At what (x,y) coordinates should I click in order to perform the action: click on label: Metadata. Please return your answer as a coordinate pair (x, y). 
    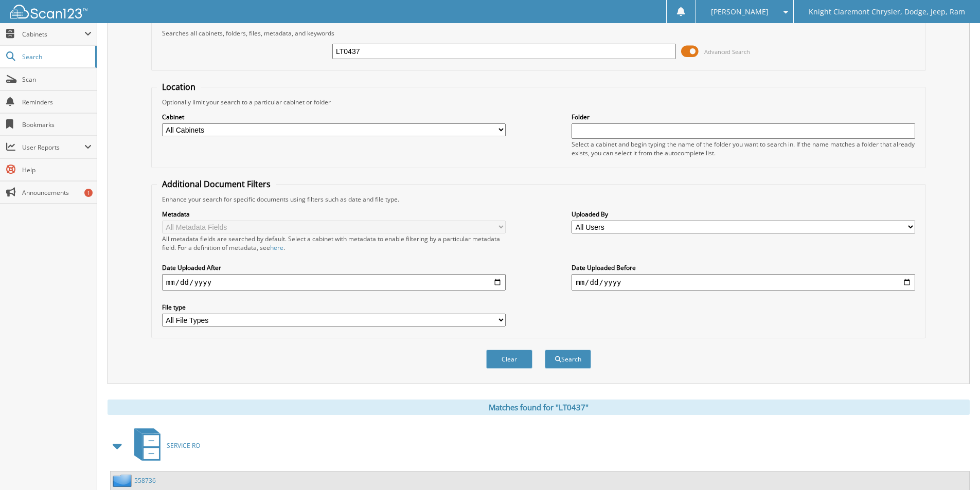
    Looking at the image, I should click on (334, 214).